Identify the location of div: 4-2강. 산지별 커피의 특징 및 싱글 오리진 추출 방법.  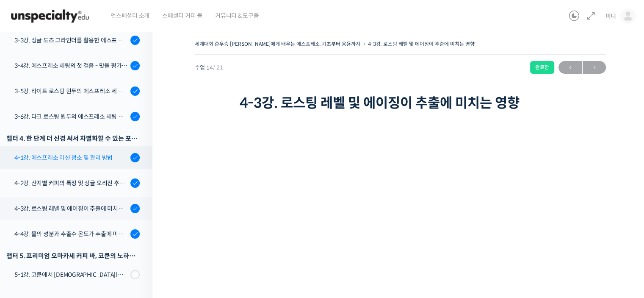
(71, 183).